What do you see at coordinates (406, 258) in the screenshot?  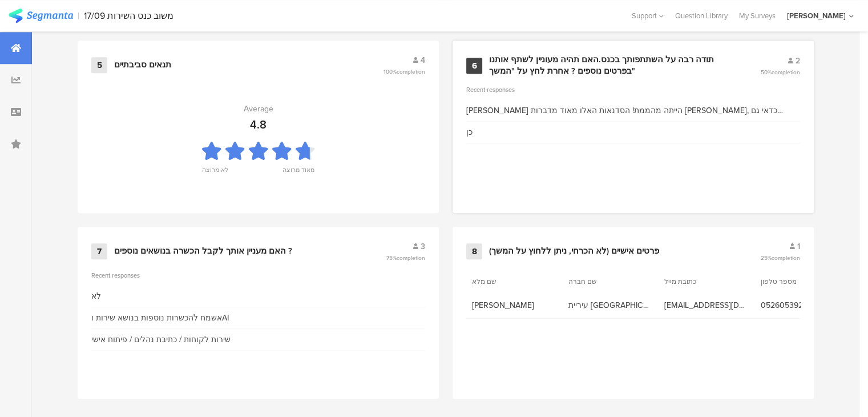 I see `span: 75%` at bounding box center [406, 258].